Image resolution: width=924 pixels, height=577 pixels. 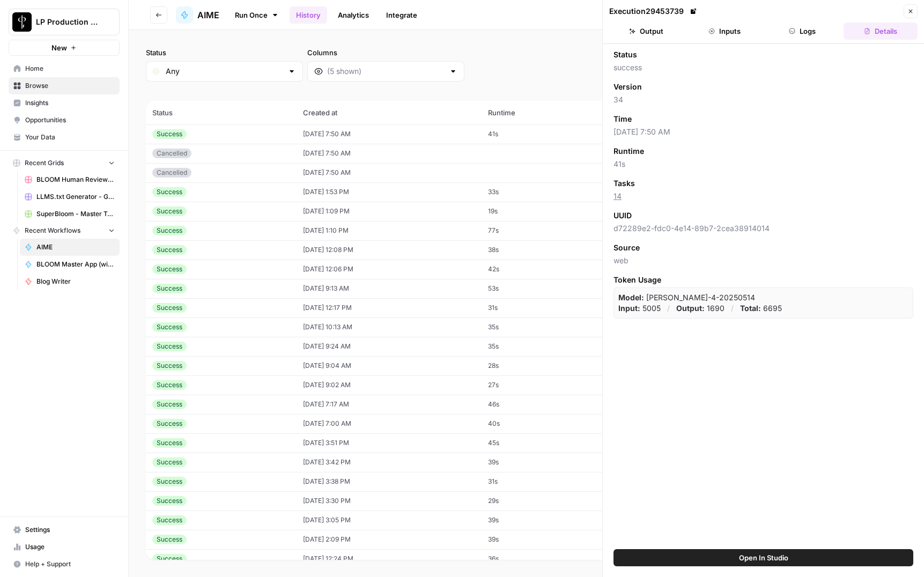 What do you see at coordinates (627, 87) in the screenshot?
I see `span: Version` at bounding box center [627, 87].